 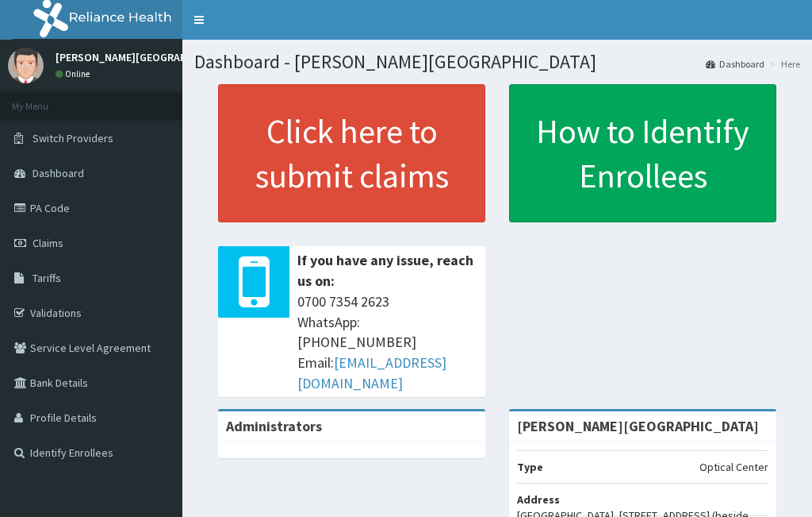 What do you see at coordinates (736, 63) in the screenshot?
I see `a: Dashboard` at bounding box center [736, 63].